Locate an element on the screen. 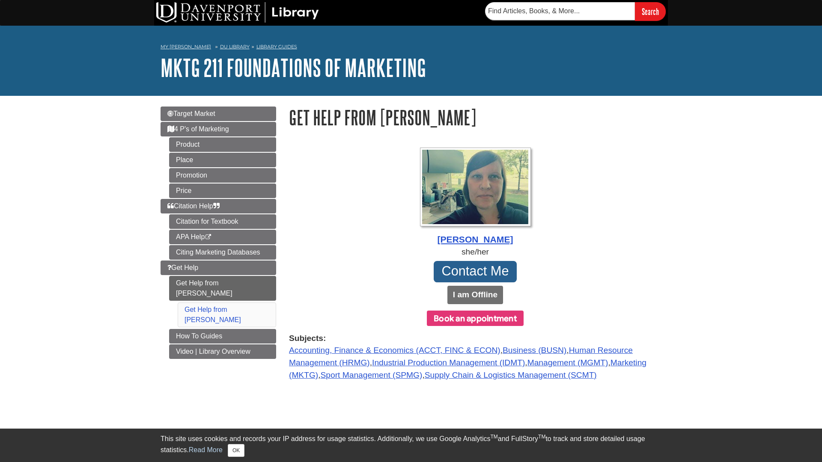 This screenshot has height=462, width=822. button: Book an appointment is located at coordinates (475, 319).